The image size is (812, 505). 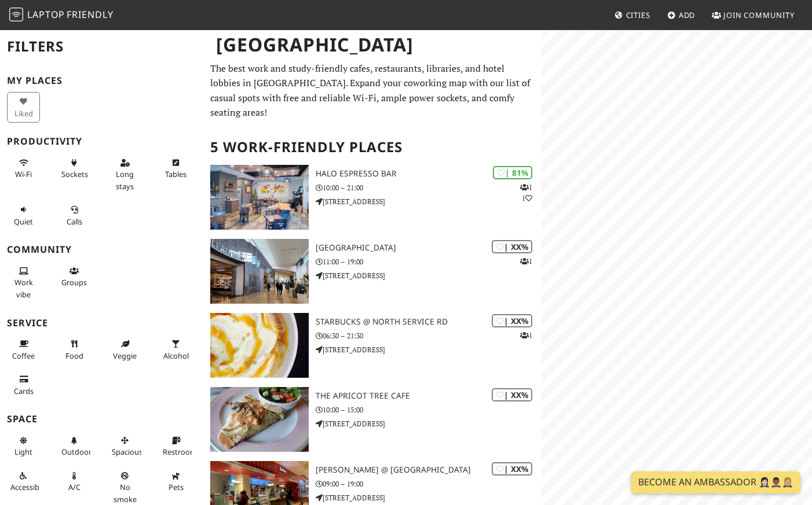 I want to click on h3: Productivity, so click(x=101, y=141).